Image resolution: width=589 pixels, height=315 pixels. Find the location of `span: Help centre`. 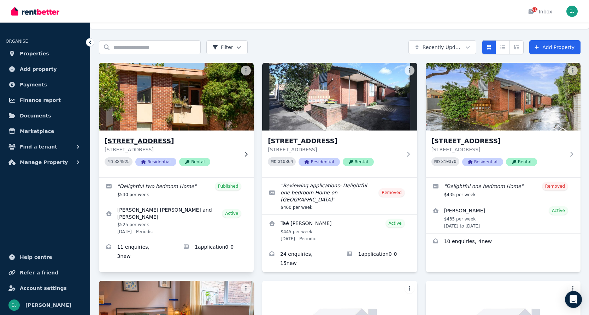

span: Help centre is located at coordinates (36, 257).